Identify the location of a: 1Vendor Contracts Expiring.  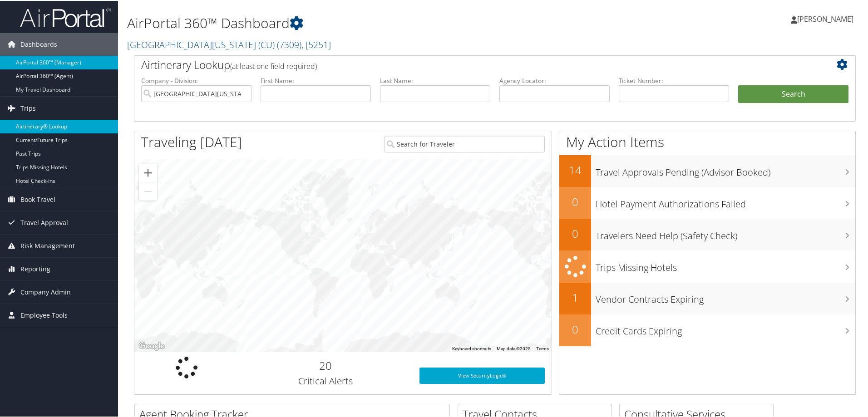
(708, 298).